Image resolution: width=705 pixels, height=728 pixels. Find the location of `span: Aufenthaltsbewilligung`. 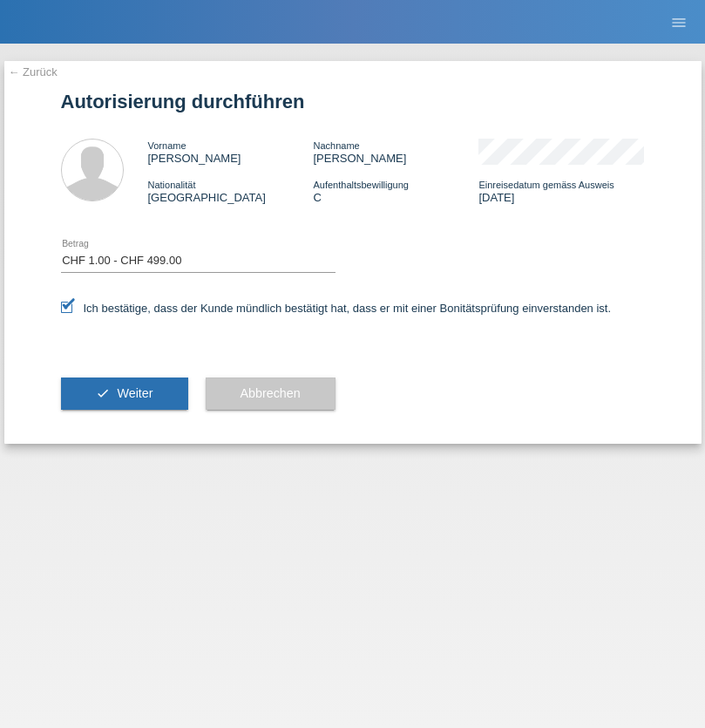

span: Aufenthaltsbewilligung is located at coordinates (360, 185).